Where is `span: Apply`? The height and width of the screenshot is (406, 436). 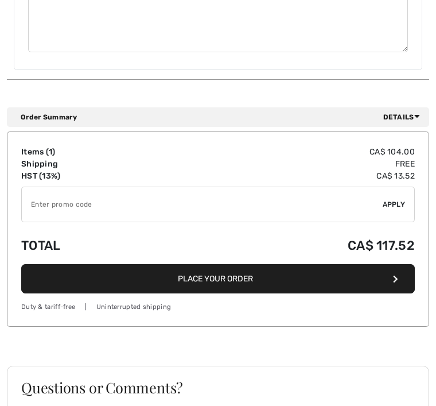 span: Apply is located at coordinates (394, 204).